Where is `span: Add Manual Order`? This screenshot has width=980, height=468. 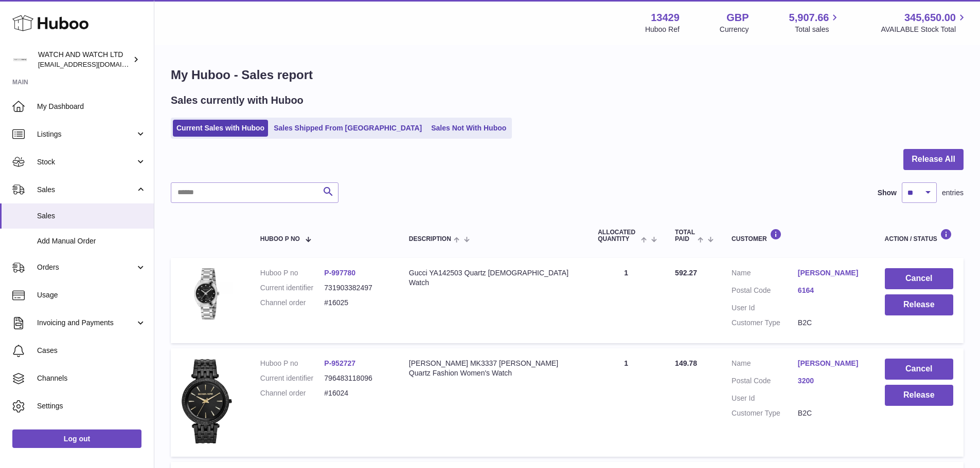
span: Add Manual Order is located at coordinates (91, 241).